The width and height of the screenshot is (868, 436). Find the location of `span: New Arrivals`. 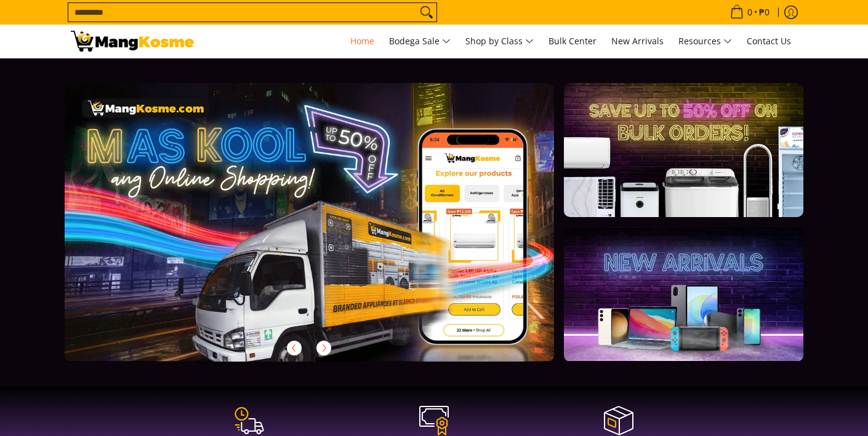

span: New Arrivals is located at coordinates (637, 40).